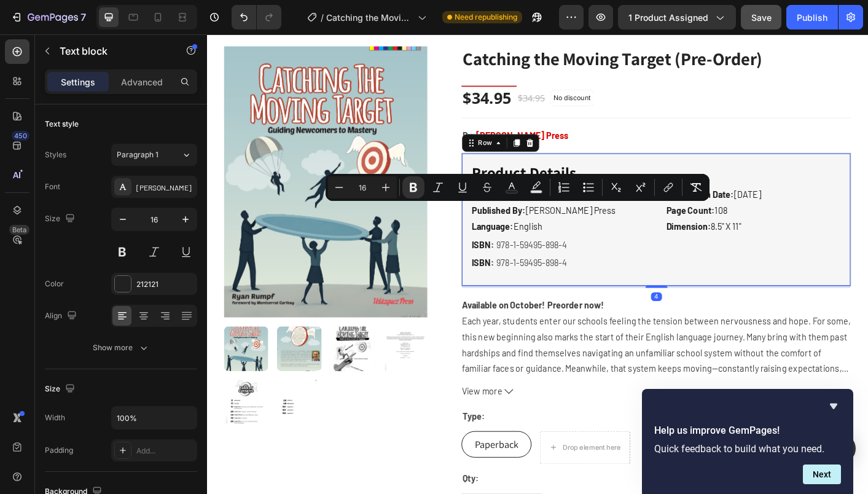 The image size is (868, 494). I want to click on button: 7, so click(48, 17).